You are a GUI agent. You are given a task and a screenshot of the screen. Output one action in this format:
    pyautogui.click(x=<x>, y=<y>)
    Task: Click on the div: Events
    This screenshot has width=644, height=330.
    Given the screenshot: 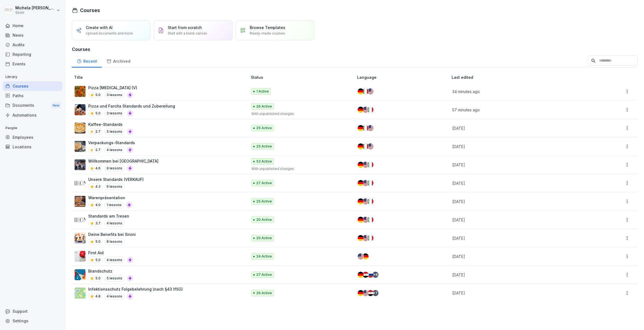 What is the action you would take?
    pyautogui.click(x=33, y=64)
    